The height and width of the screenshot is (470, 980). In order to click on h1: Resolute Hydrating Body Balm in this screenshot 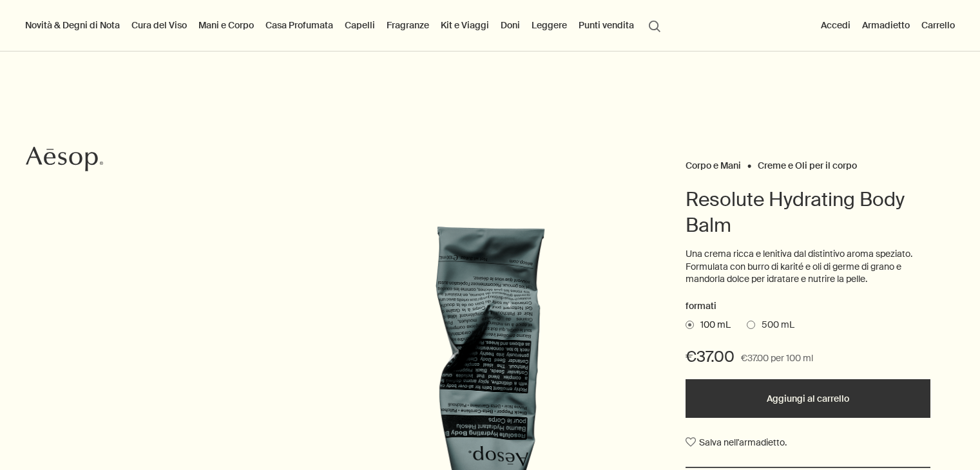, I will do `click(808, 212)`.